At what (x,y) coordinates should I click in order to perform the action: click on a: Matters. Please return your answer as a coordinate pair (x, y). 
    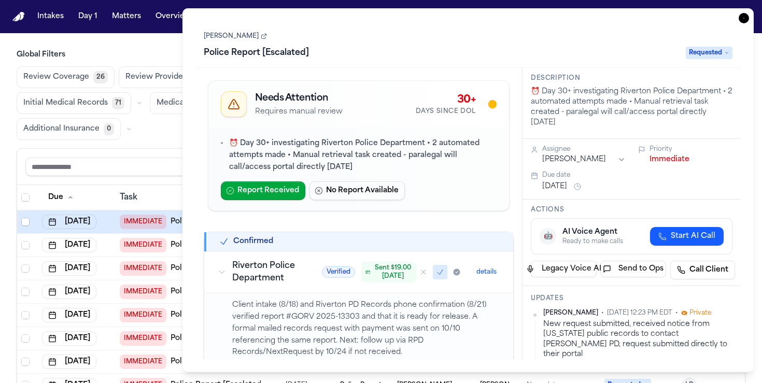
    Looking at the image, I should click on (127, 17).